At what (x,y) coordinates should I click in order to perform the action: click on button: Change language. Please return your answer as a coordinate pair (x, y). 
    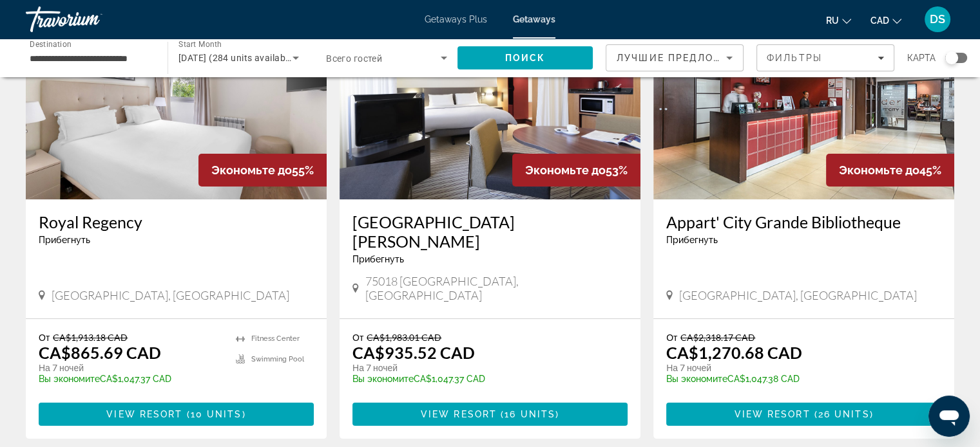
    Looking at the image, I should click on (838, 20).